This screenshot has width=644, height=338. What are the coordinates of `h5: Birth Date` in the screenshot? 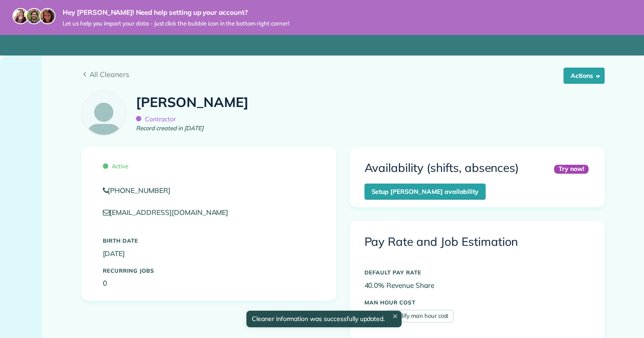 It's located at (209, 240).